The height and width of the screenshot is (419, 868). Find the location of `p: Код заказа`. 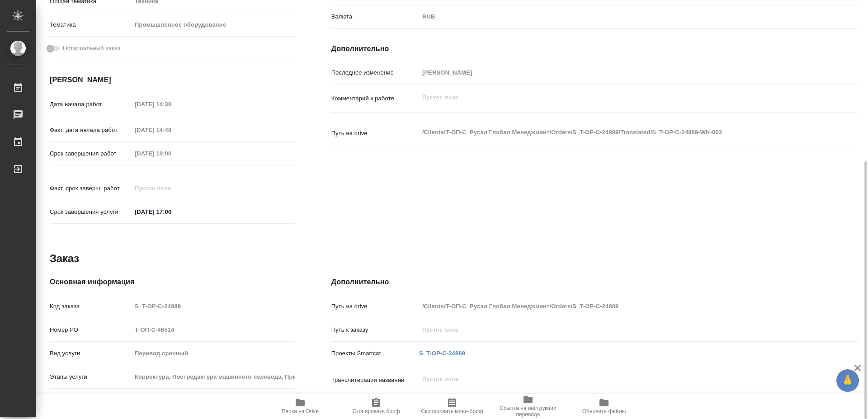

p: Код заказа is located at coordinates (91, 306).